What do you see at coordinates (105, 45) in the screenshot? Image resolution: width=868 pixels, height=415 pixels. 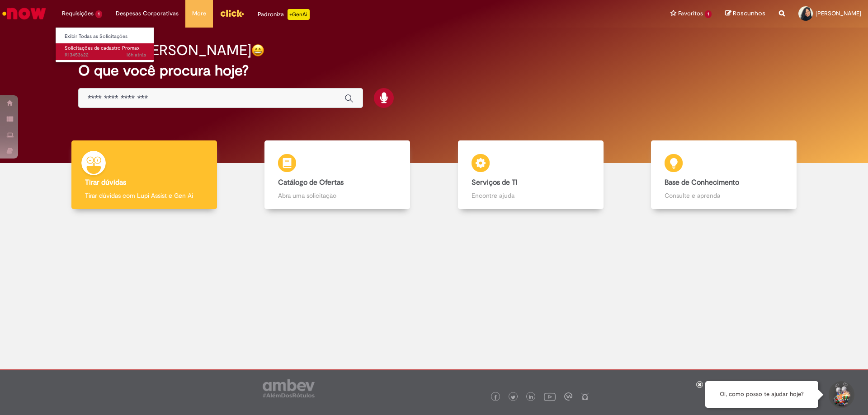 I see `ul: Requisições` at bounding box center [105, 45].